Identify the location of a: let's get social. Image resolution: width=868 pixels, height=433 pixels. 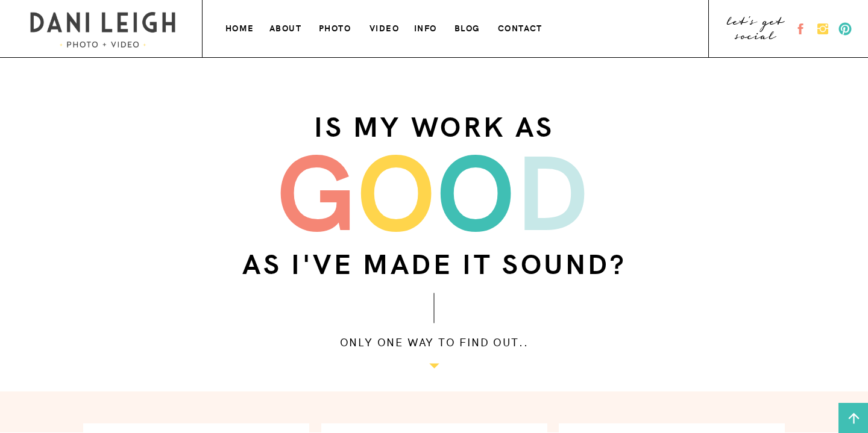
(756, 29).